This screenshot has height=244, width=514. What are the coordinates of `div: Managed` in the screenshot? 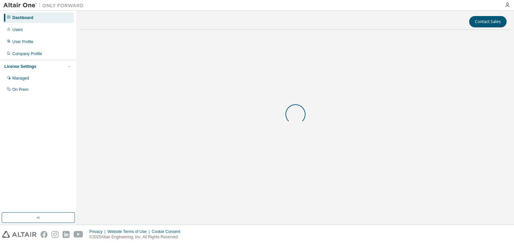 It's located at (21, 78).